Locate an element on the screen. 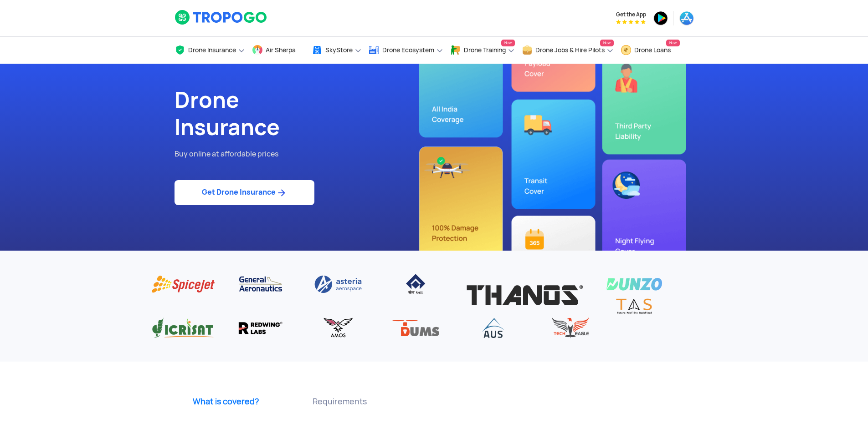  img: AUS is located at coordinates (493, 328).